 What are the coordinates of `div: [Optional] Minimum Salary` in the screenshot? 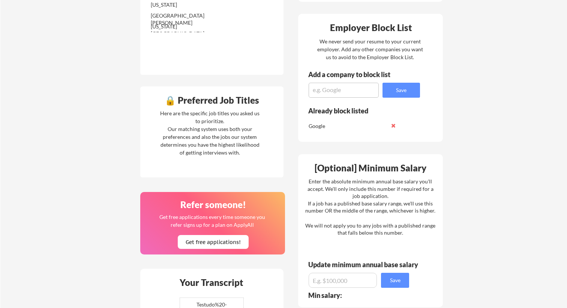 It's located at (370, 168).